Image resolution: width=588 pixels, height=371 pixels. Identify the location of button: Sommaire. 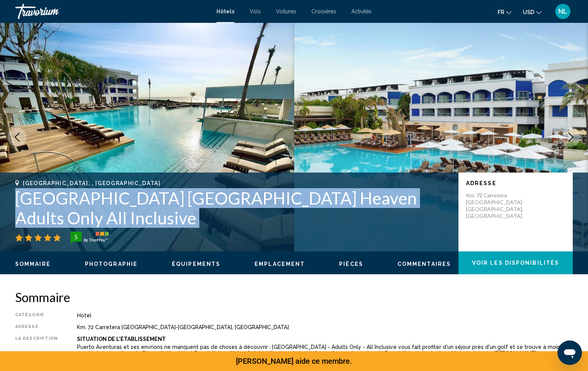
(33, 264).